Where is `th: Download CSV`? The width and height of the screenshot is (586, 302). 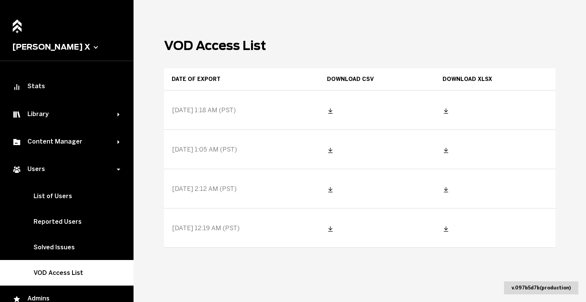
th: Download CSV is located at coordinates (377, 79).